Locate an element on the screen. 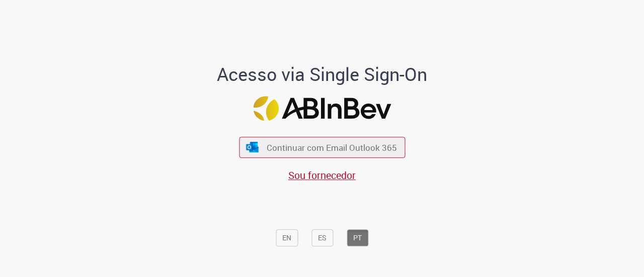 The width and height of the screenshot is (644, 277). img: ícone Azure/Microsoft 360 is located at coordinates (252, 147).